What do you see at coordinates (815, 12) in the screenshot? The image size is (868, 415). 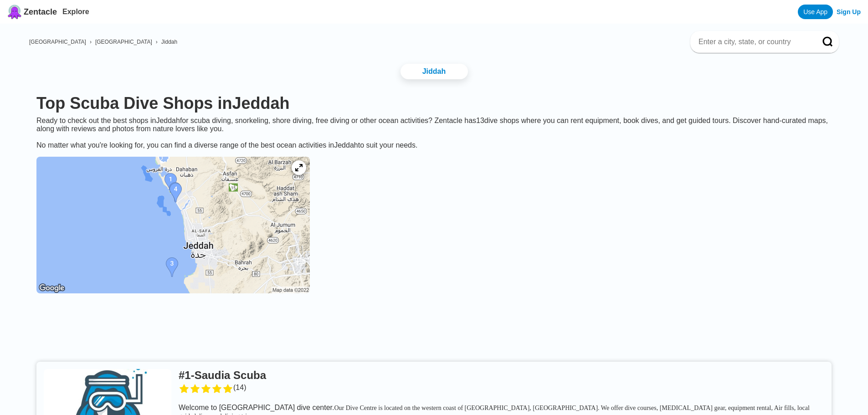 I see `a: Use App` at bounding box center [815, 12].